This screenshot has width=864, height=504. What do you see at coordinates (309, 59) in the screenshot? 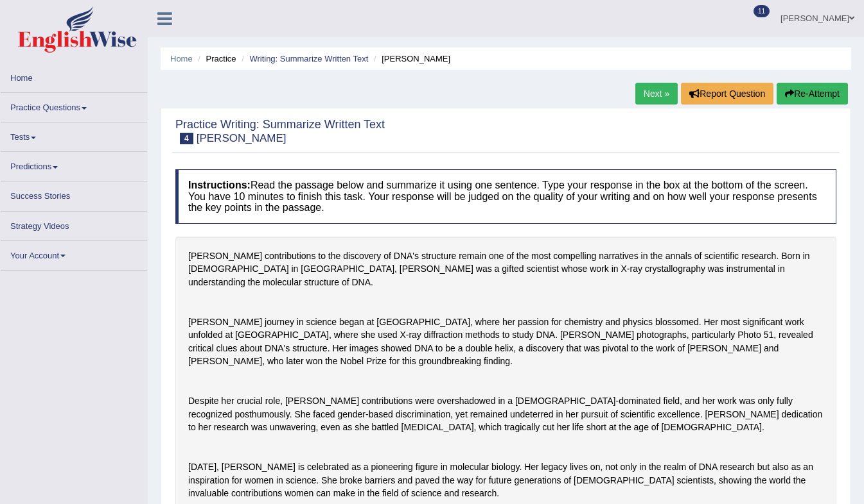
I see `a: Writing: Summarize Written Text` at bounding box center [309, 59].